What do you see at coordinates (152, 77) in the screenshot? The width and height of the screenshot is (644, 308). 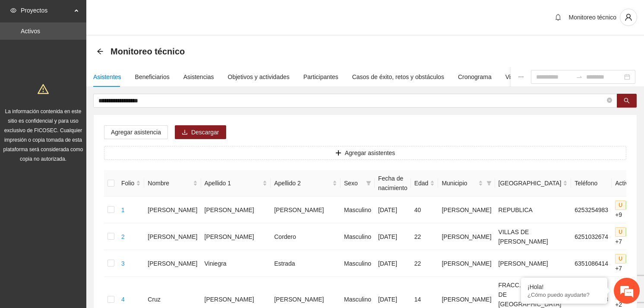 I see `div: Beneficiarios` at bounding box center [152, 77].